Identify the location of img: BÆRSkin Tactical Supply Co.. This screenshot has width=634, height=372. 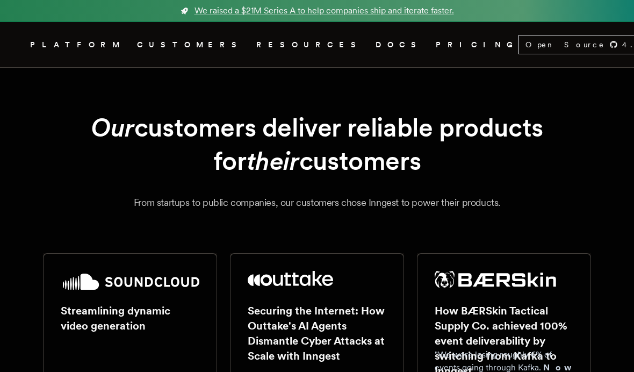
(495, 279).